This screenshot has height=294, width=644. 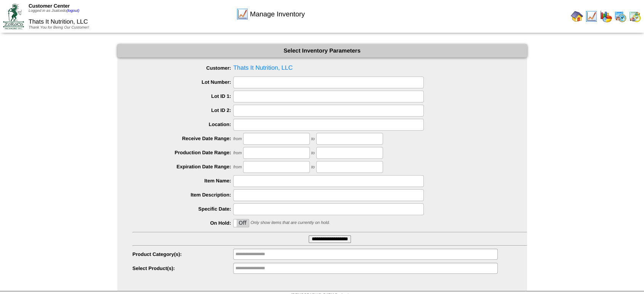 What do you see at coordinates (290, 222) in the screenshot?
I see `span: Only show items that are currently on hold.` at bounding box center [290, 222].